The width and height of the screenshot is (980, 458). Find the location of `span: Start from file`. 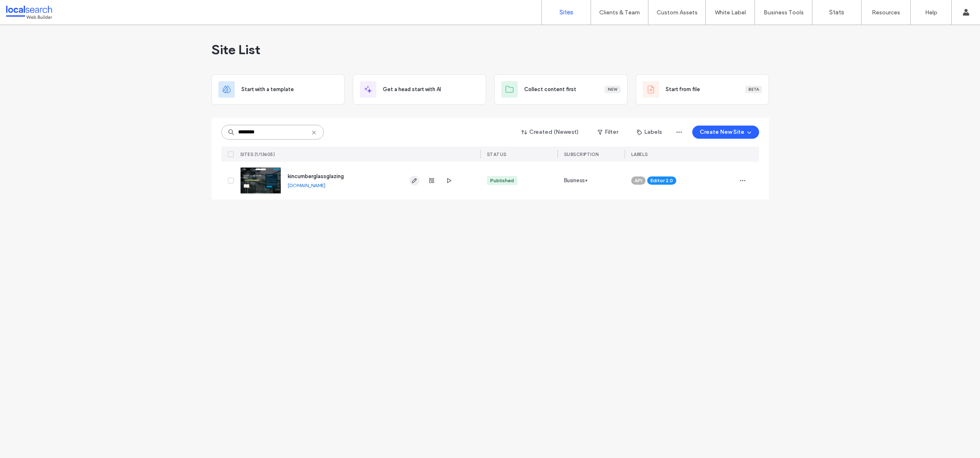

span: Start from file is located at coordinates (683, 90).